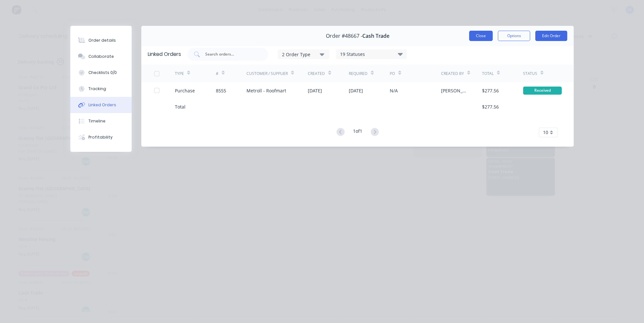 This screenshot has width=644, height=323. Describe the element at coordinates (304, 54) in the screenshot. I see `div: 2 Order Type` at that location.